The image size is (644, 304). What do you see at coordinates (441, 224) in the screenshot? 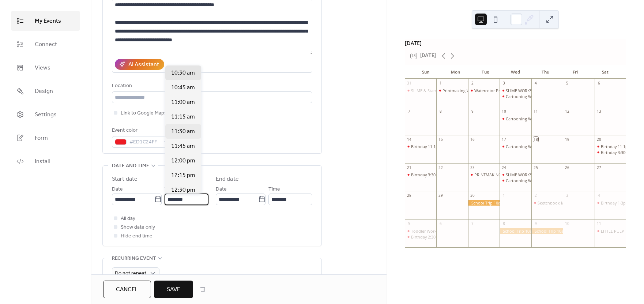
I see `div: 6` at bounding box center [441, 224].